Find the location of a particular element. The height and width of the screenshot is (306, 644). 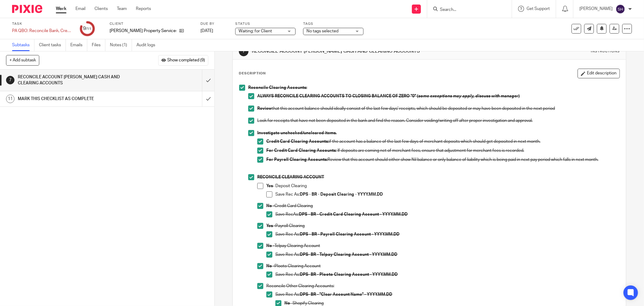

p: that this account balance should ideally consist of the last few days' receipts, which should be ... is located at coordinates (439, 109).